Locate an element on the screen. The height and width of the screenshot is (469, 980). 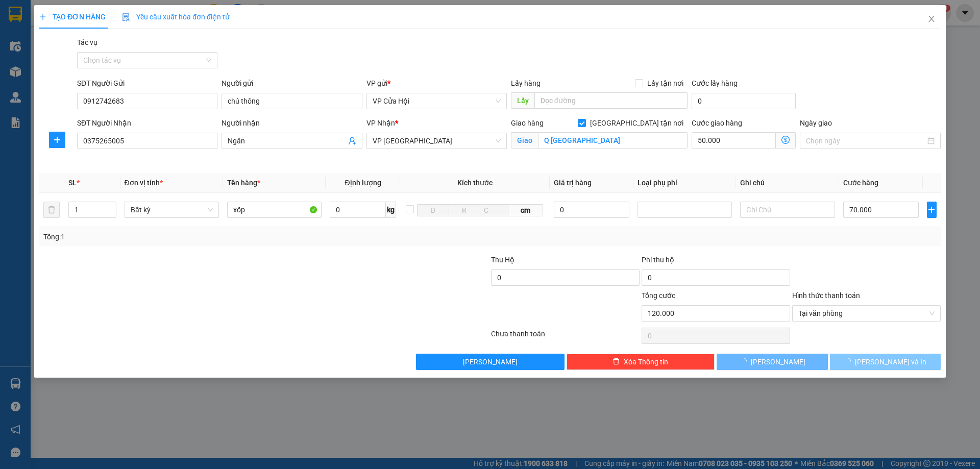
th: Ghi chú is located at coordinates (787, 183).